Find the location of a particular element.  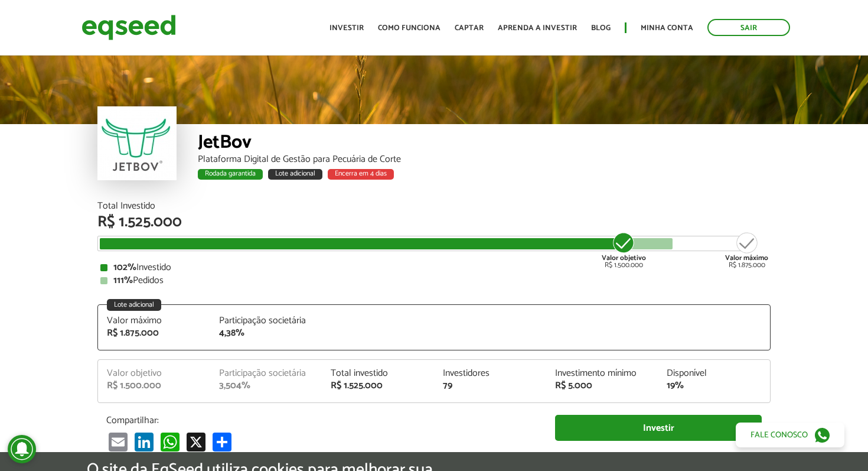

p: Compartilhar: is located at coordinates (322, 420).